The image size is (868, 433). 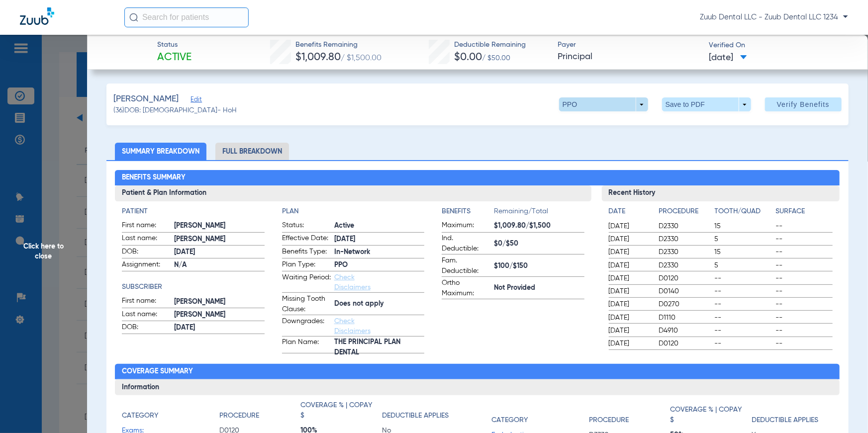 I want to click on span: Does not apply, so click(x=379, y=304).